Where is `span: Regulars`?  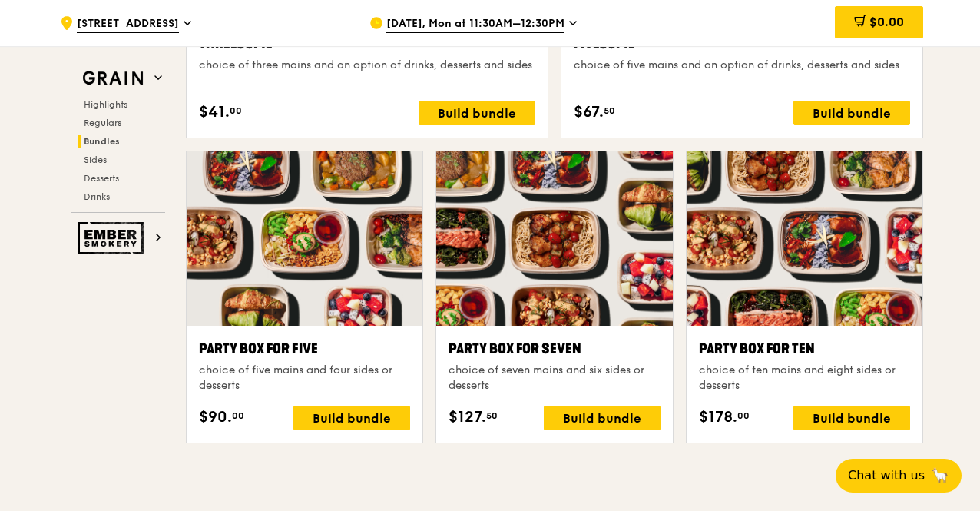 span: Regulars is located at coordinates (102, 123).